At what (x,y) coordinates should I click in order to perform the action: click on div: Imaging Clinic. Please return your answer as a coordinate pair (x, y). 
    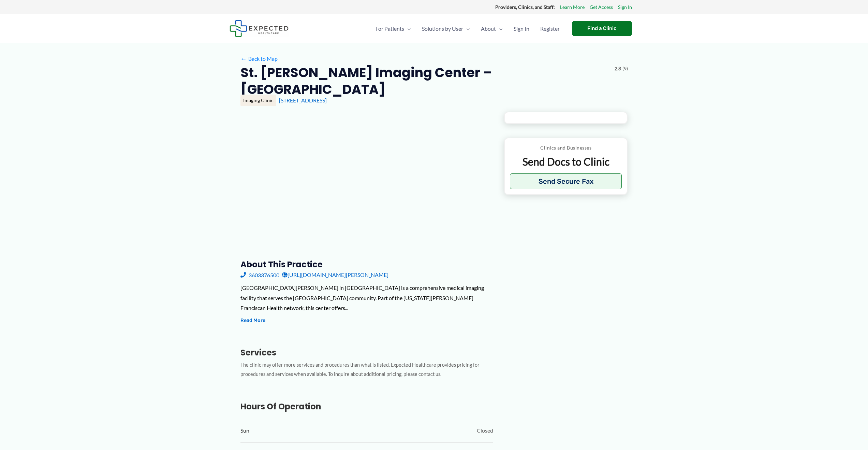
    Looking at the image, I should click on (258, 100).